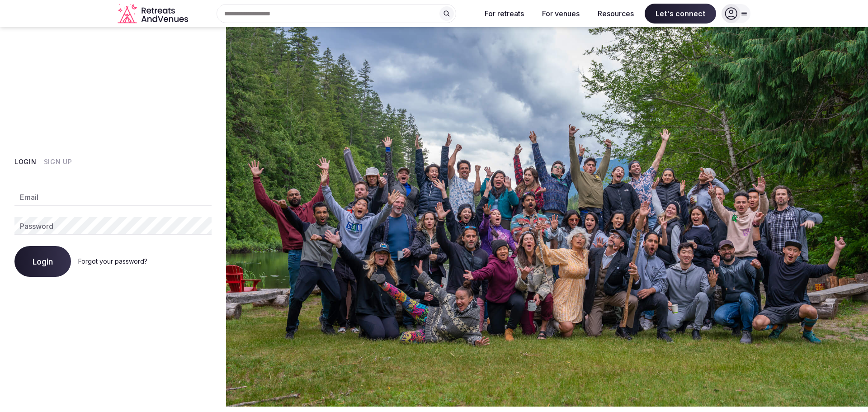 This screenshot has height=412, width=868. I want to click on button: Resources, so click(616, 13).